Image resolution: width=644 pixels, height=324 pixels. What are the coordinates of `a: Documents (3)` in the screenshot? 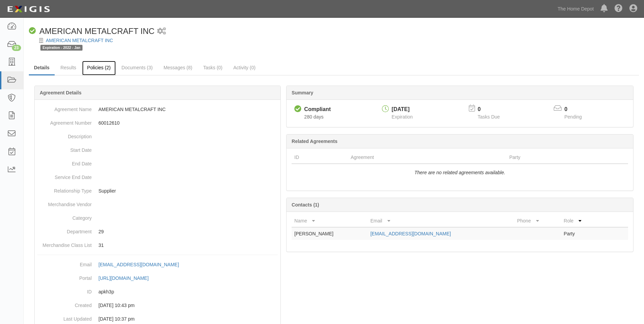 It's located at (137, 68).